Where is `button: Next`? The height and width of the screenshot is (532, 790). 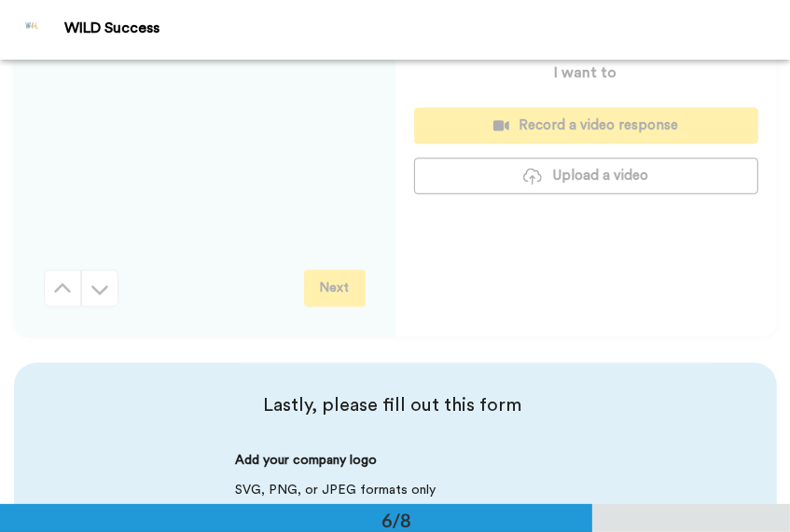
button: Next is located at coordinates (335, 288).